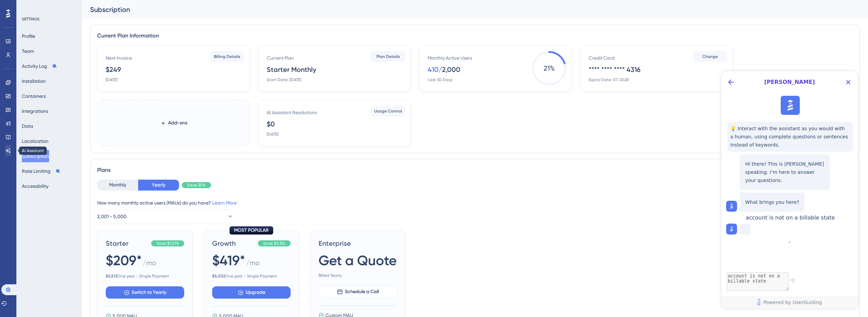 The width and height of the screenshot is (868, 317). I want to click on span: 21 %, so click(549, 68).